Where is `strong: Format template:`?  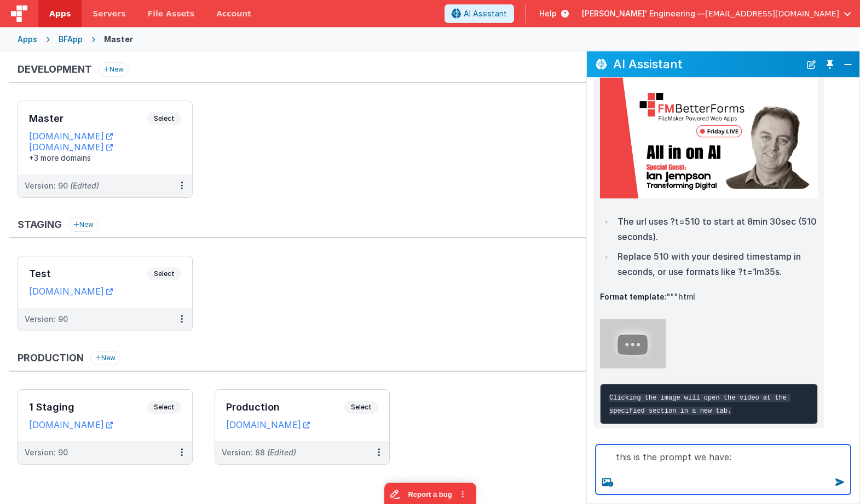
strong: Format template: is located at coordinates (633, 297).